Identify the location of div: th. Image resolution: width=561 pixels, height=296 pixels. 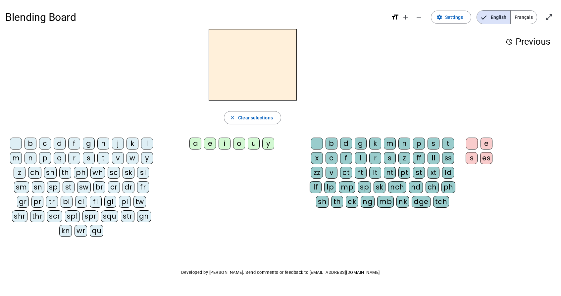
(65, 173).